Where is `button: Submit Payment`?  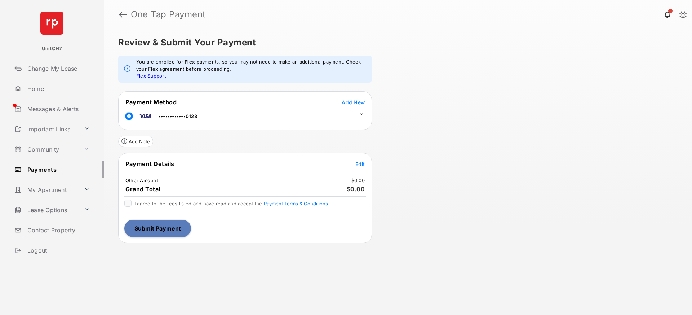 button: Submit Payment is located at coordinates (157, 228).